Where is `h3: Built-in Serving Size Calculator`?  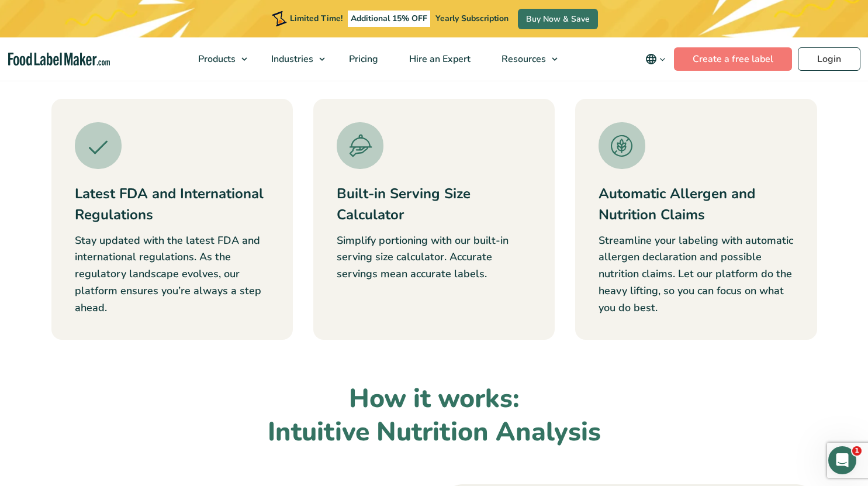 h3: Built-in Serving Size Calculator is located at coordinates (434, 204).